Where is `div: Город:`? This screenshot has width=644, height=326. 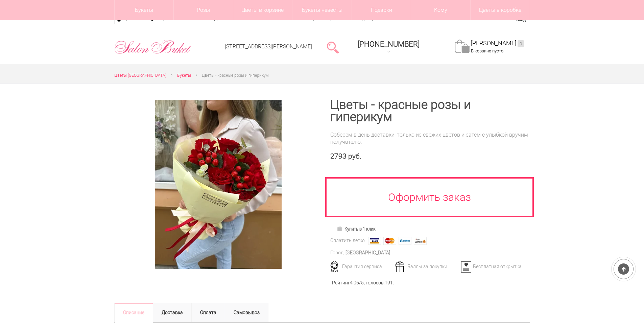 div: Город: is located at coordinates (338, 253).